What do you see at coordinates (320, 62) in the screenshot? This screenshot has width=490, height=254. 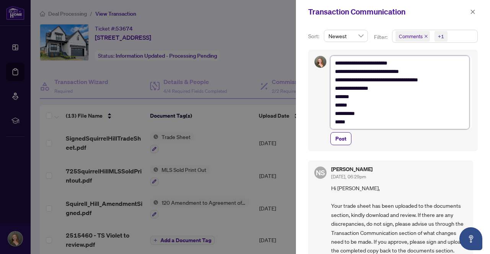 I see `img: Profile Icon` at bounding box center [320, 62].